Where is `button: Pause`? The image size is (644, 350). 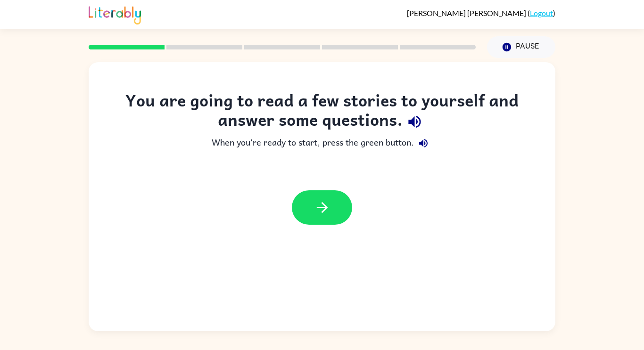 button: Pause is located at coordinates (521, 47).